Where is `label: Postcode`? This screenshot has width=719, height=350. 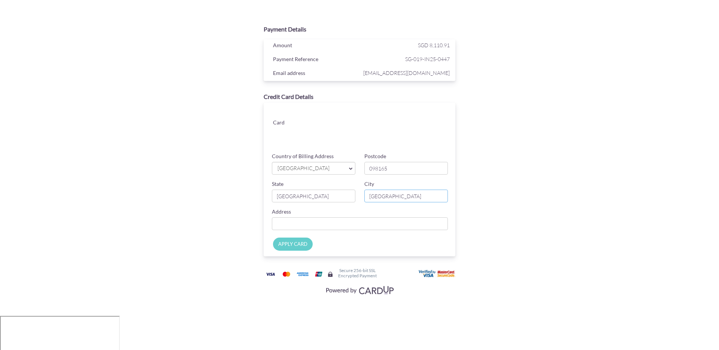 label: Postcode is located at coordinates (375, 156).